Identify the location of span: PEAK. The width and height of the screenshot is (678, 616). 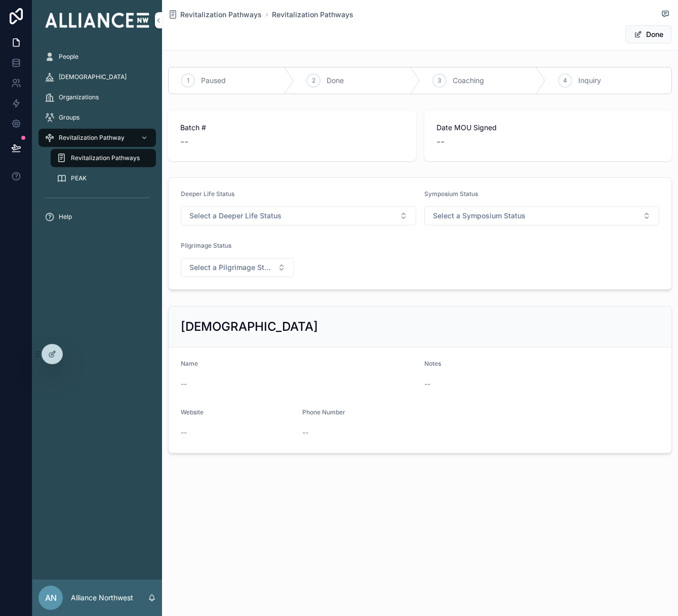
(78, 178).